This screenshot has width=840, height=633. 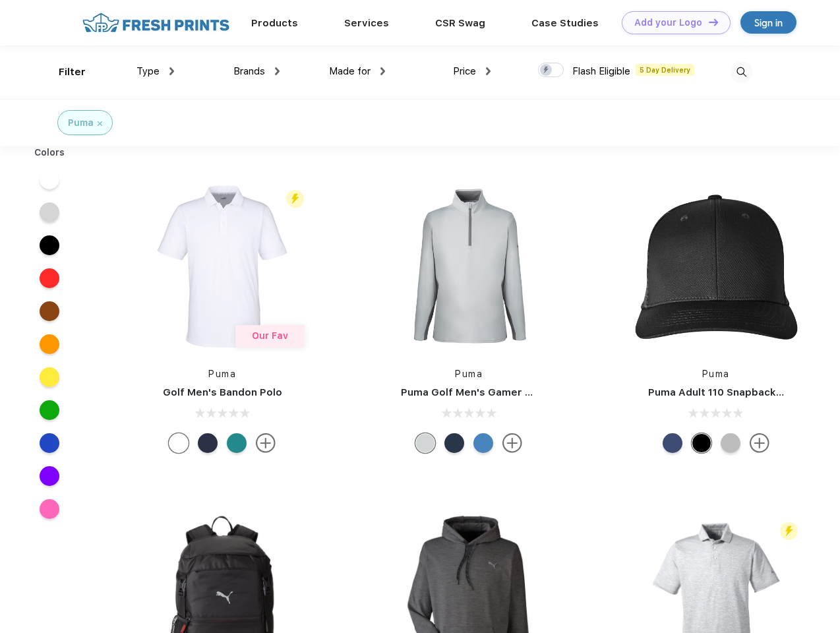 What do you see at coordinates (460, 23) in the screenshot?
I see `a: CSR Swag` at bounding box center [460, 23].